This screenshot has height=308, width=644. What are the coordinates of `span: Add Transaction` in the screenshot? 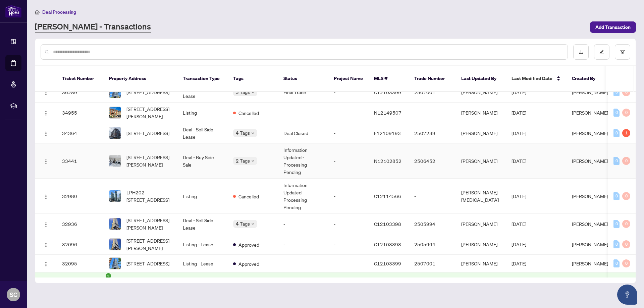 It's located at (613, 27).